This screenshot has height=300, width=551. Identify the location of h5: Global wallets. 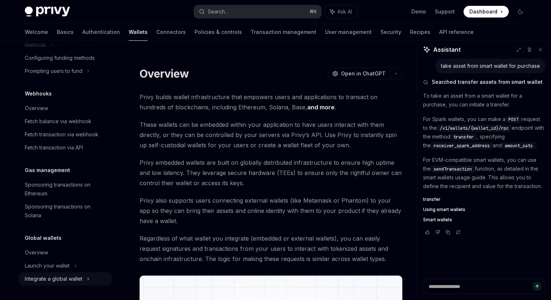
(43, 238).